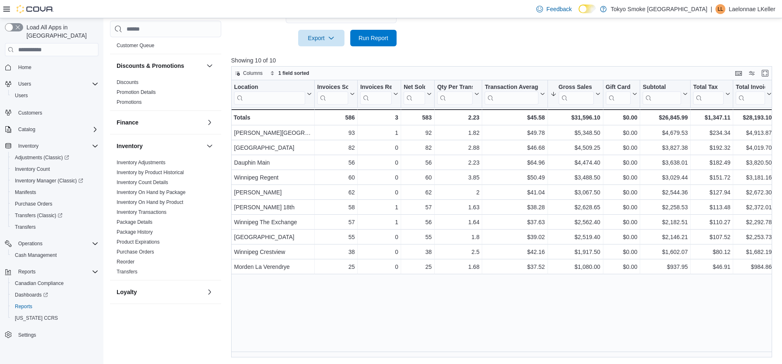 The width and height of the screenshot is (782, 364). What do you see at coordinates (141, 212) in the screenshot?
I see `a: Inventory Transactions` at bounding box center [141, 212].